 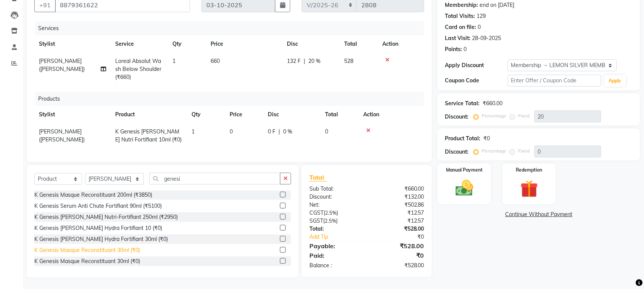 I want to click on a: Add Tip, so click(x=340, y=237).